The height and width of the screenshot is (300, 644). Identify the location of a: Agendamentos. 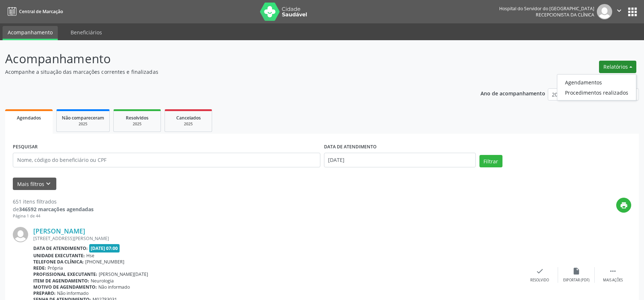
(596, 82).